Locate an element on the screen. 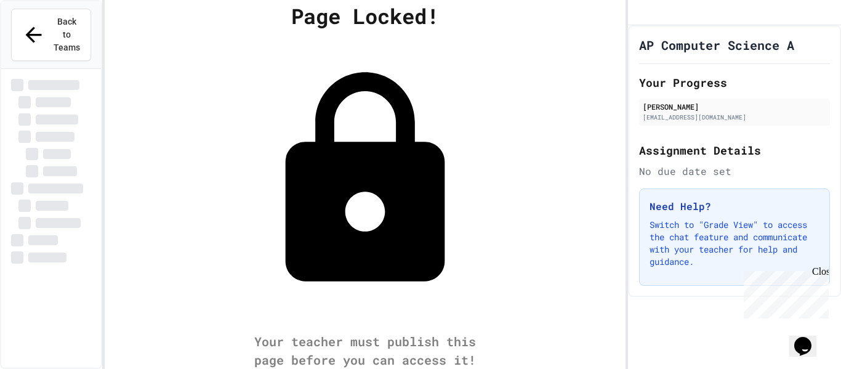 The height and width of the screenshot is (369, 841). div: Your teacher must publish this page before you can access it! is located at coordinates (365, 350).